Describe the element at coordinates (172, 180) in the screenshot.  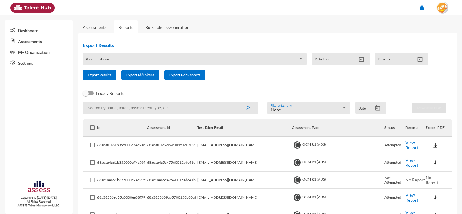
I see `td: 68ac1a4a5c47560015adc41b` at that location.